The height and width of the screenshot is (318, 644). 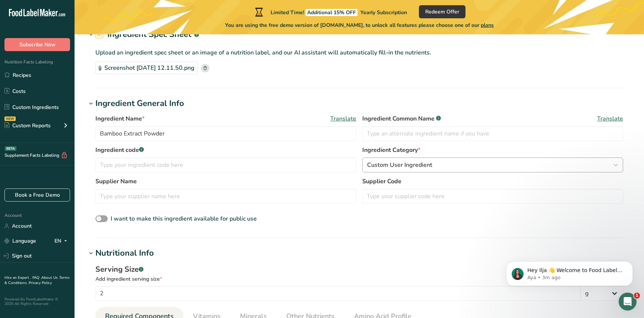 What do you see at coordinates (359, 269) in the screenshot?
I see `div: Serving Size` at bounding box center [359, 269].